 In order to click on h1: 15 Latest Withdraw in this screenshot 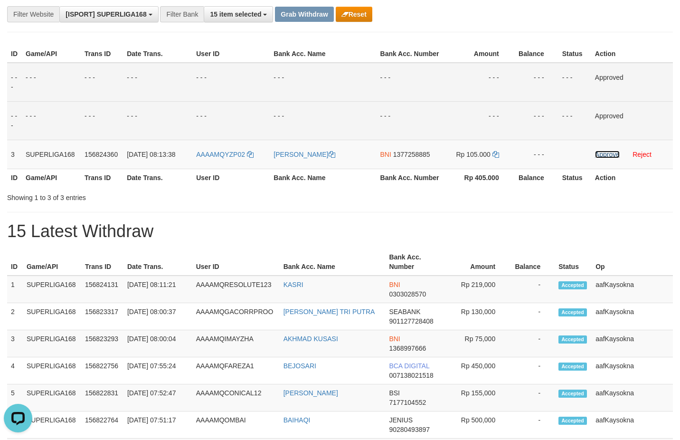, I will do `click(340, 231)`.